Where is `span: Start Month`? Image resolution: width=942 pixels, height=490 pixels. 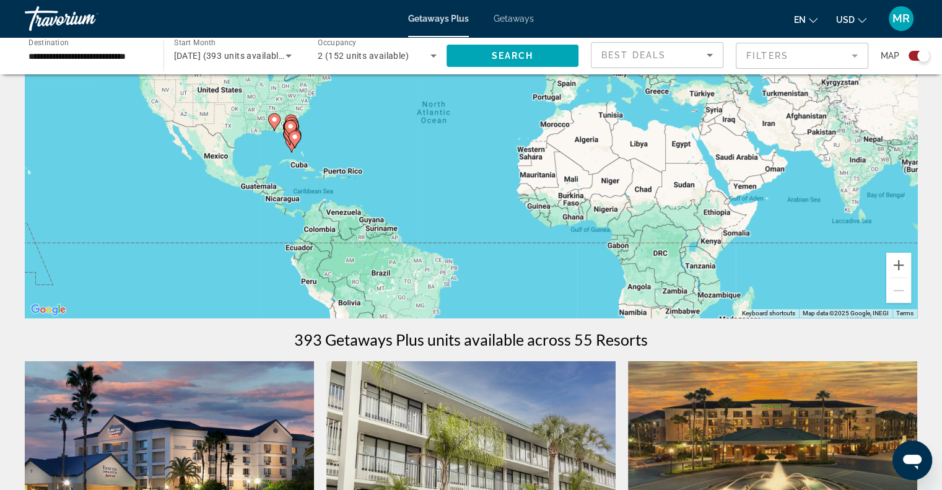 span: Start Month is located at coordinates (194, 43).